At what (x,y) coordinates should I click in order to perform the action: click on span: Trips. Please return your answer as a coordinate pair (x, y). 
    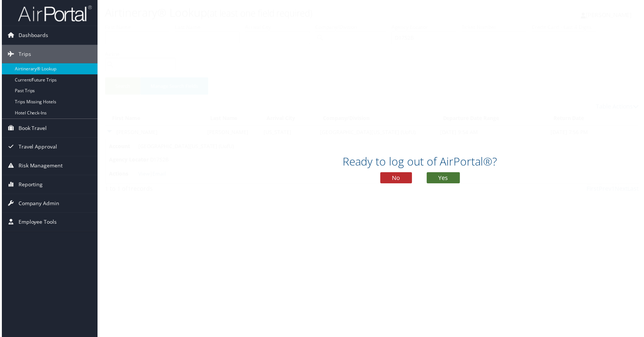
    Looking at the image, I should click on (23, 54).